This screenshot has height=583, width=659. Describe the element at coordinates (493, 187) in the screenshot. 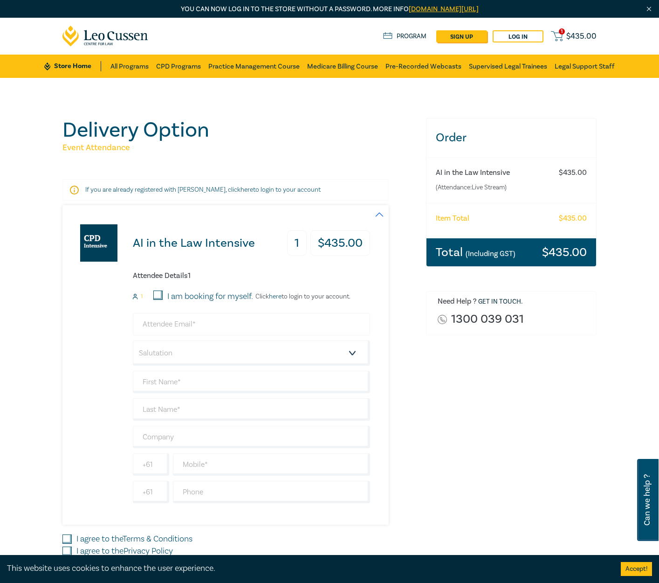

I see `small: (Attendance: Live Stream )` at that location.